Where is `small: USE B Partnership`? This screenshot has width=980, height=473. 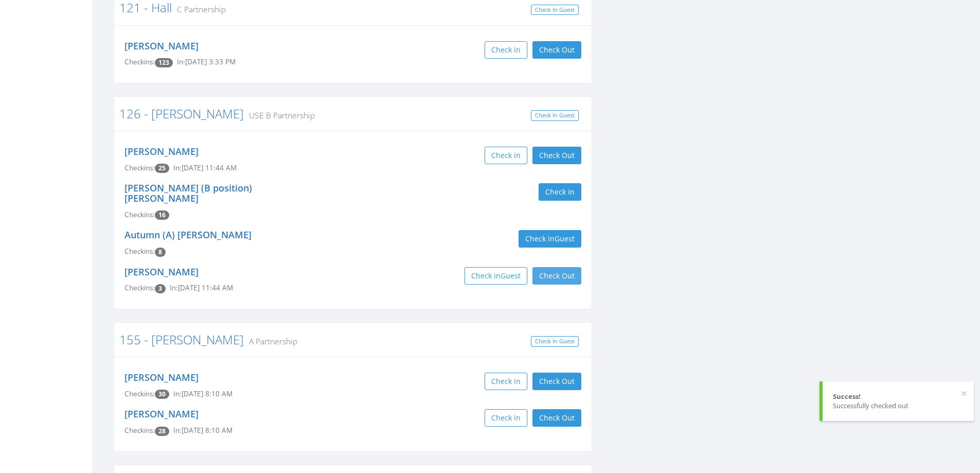 small: USE B Partnership is located at coordinates (279, 116).